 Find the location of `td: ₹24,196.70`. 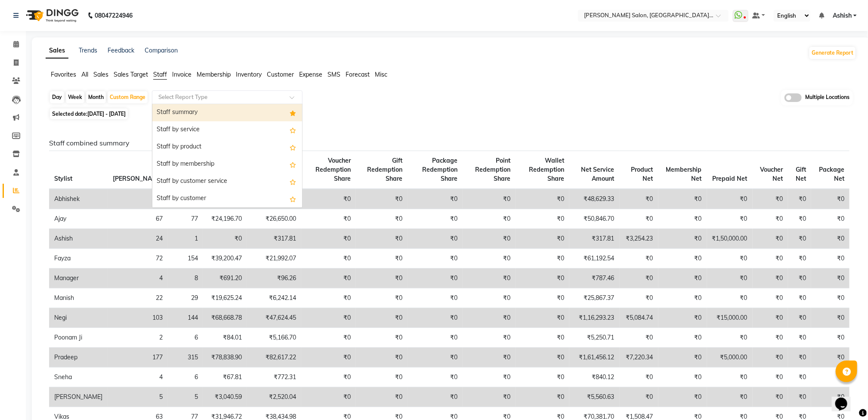

td: ₹24,196.70 is located at coordinates (225, 219).